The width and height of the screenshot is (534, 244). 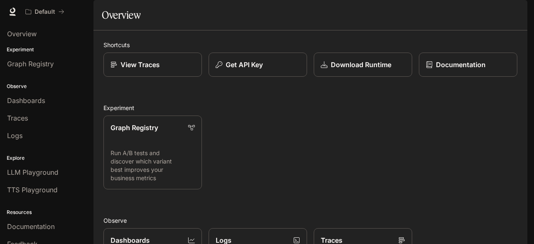 What do you see at coordinates (311, 220) in the screenshot?
I see `h2: Observe` at bounding box center [311, 220].